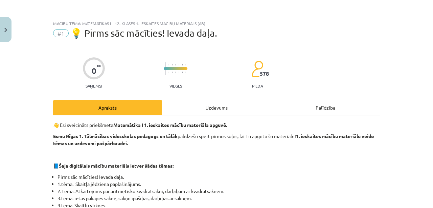 The image size is (433, 208). I want to click on p: pilda, so click(258, 86).